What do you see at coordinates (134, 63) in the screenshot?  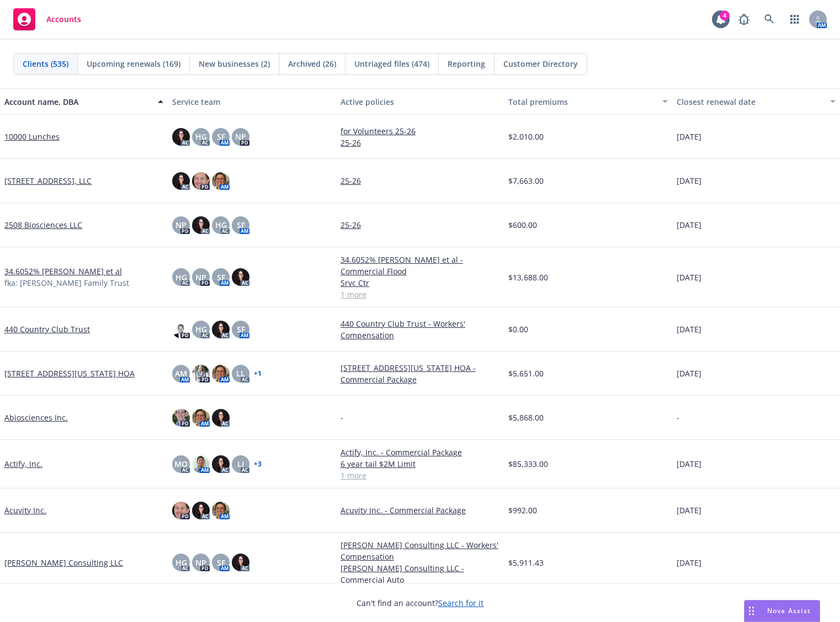 I see `span: Upcoming renewals (169)` at bounding box center [134, 63].